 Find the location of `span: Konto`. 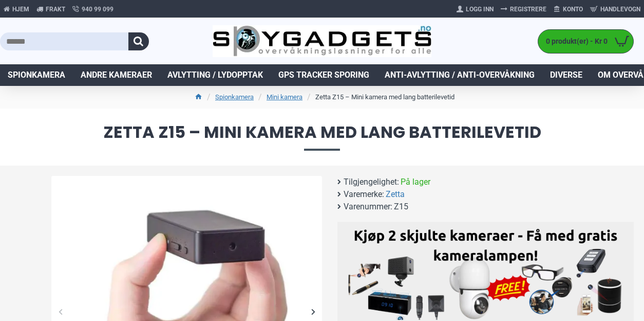

span: Konto is located at coordinates (573, 9).